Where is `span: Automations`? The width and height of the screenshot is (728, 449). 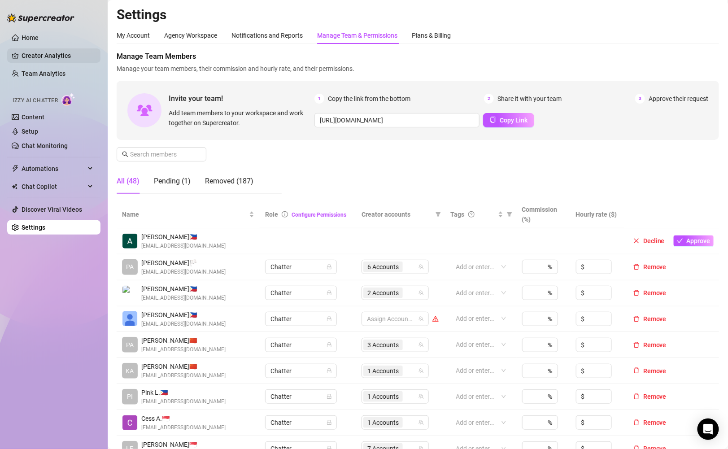 span: Automations is located at coordinates (53, 169).